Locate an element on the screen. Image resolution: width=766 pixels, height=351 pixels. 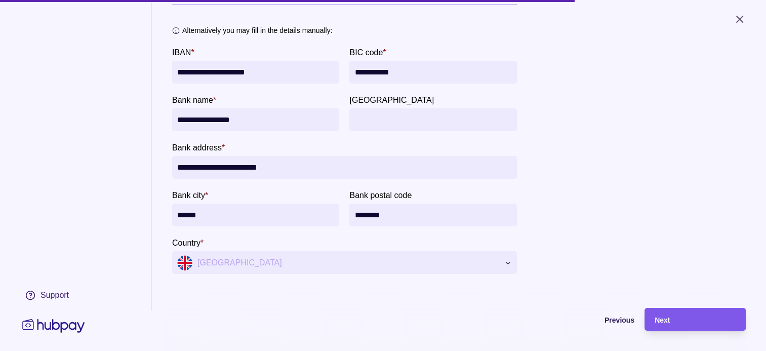
p: Alternatively you may fill in the details manually: is located at coordinates (257, 30).